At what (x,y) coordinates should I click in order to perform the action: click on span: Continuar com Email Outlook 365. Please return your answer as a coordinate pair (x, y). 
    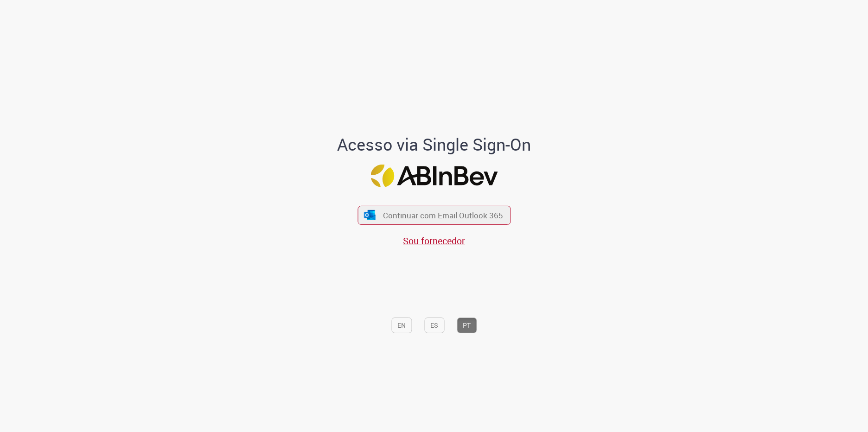
    Looking at the image, I should click on (443, 215).